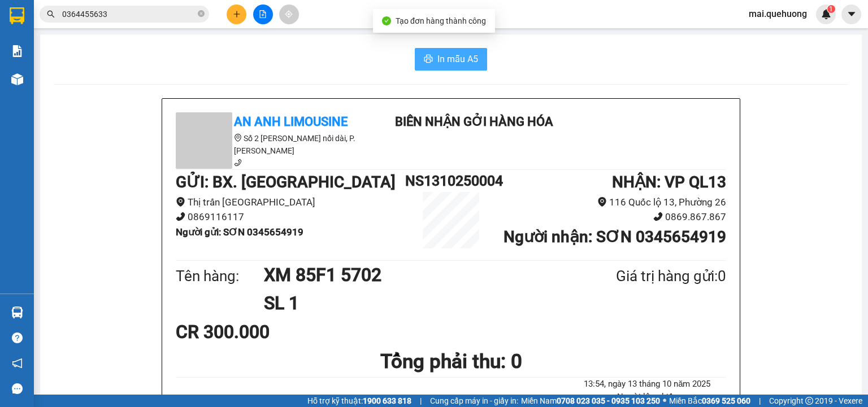 The height and width of the screenshot is (407, 868). Describe the element at coordinates (647, 385) in the screenshot. I see `li: 13:54, ngày 13 tháng 10 năm 2025` at that location.